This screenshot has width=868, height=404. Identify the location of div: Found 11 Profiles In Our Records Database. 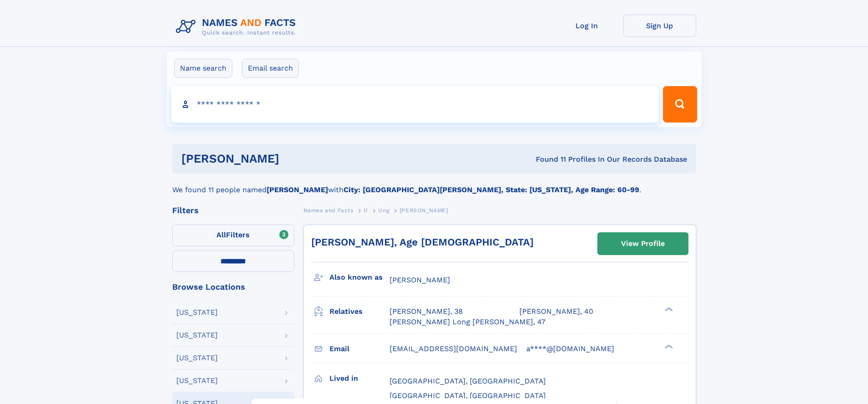
(547, 159).